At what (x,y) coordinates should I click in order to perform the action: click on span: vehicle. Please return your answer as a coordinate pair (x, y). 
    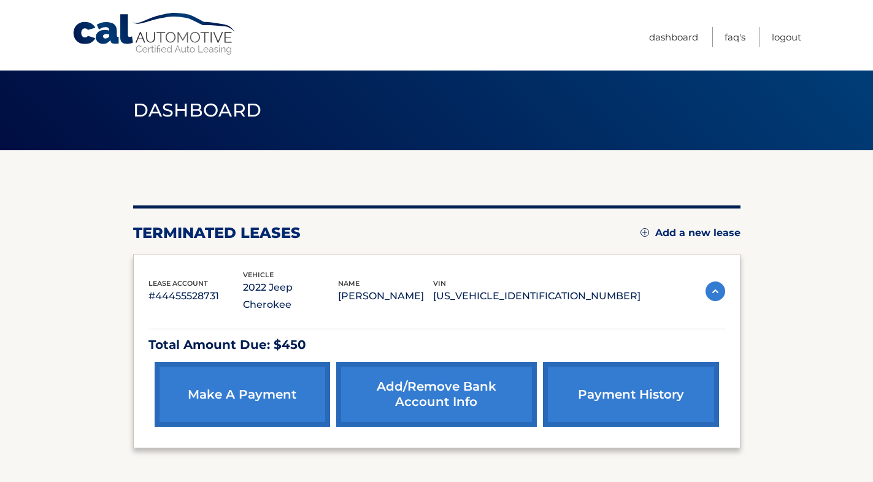
    Looking at the image, I should click on (258, 275).